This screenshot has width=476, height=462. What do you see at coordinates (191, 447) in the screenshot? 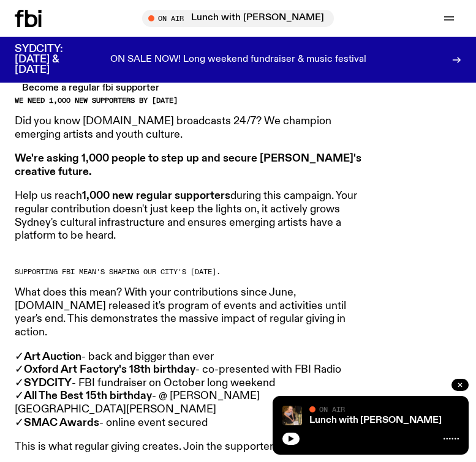
I see `p: This is what regular giving creates. Join the supporters making it happen.` at bounding box center [191, 447].